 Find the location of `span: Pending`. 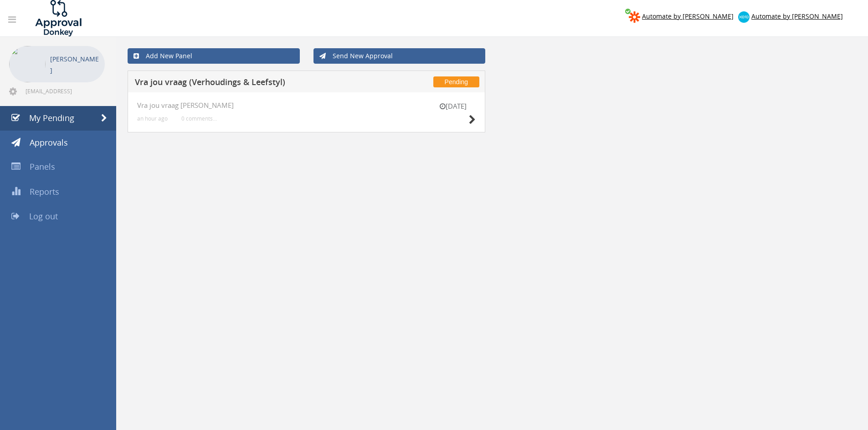

span: Pending is located at coordinates (456, 82).